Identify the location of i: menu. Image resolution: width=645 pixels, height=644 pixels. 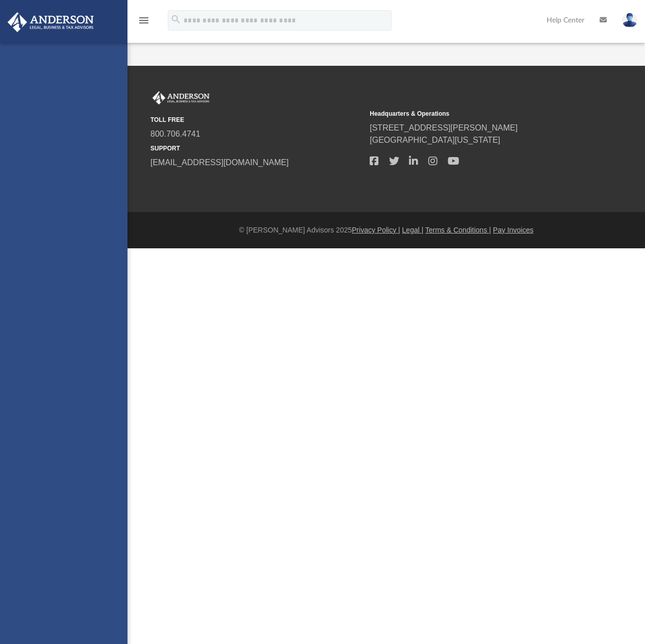
(144, 21).